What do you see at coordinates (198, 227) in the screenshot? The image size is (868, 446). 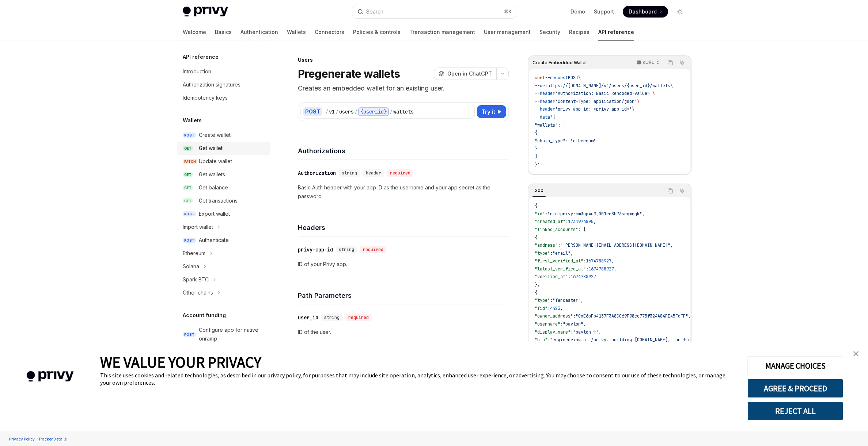 I see `div: Import wallet` at bounding box center [198, 227].